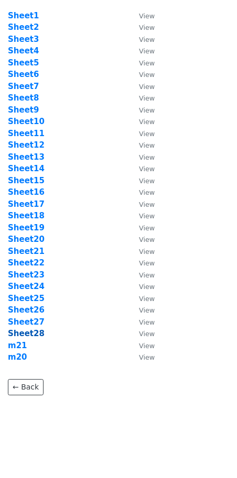 Image resolution: width=237 pixels, height=478 pixels. What do you see at coordinates (17, 345) in the screenshot?
I see `a: m21` at bounding box center [17, 345].